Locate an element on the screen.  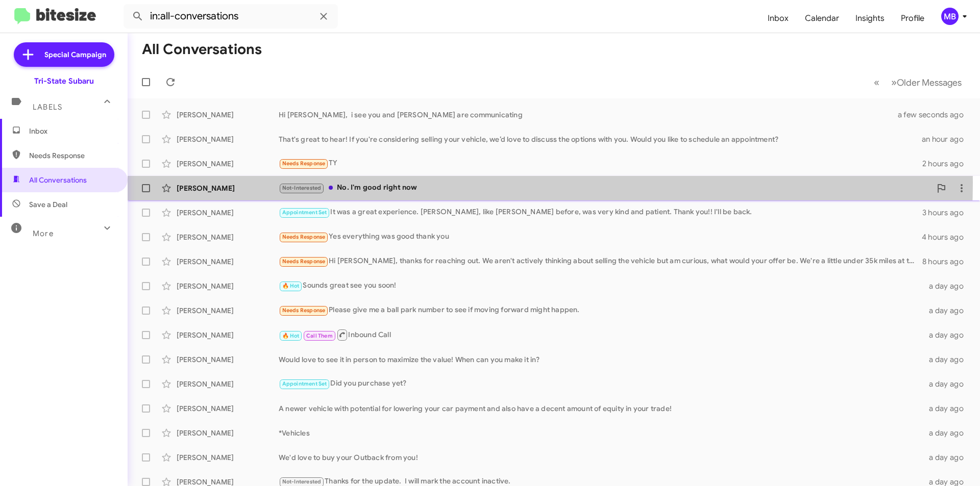
div: We'd love to buy your Outback from you! is located at coordinates (601, 457).